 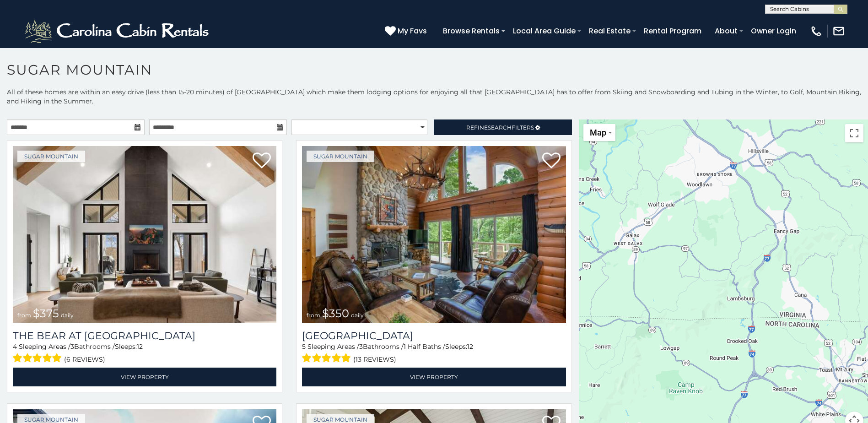 I want to click on img: White-1-2.png, so click(x=118, y=31).